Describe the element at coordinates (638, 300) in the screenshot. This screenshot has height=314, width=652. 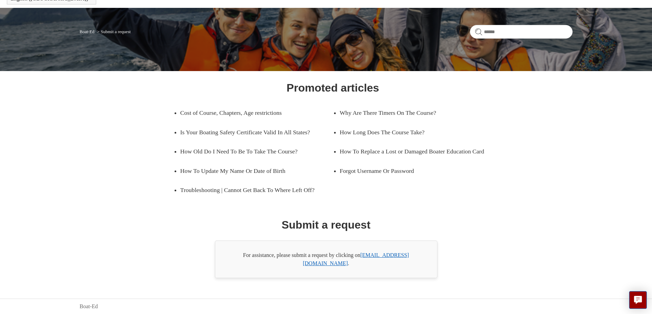
I see `button: Live chat` at that location.